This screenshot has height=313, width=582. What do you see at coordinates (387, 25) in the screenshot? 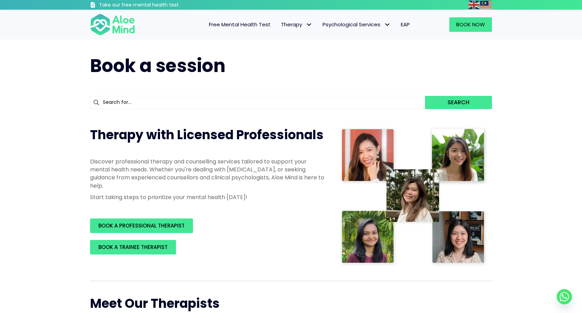
I see `span: Psychological Services: submenu` at bounding box center [387, 25].